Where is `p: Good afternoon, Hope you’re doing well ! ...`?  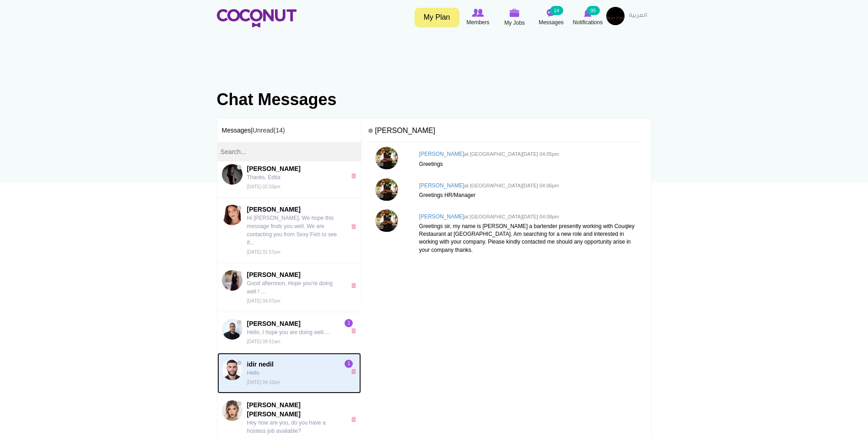
p: Good afternoon, Hope you’re doing well ! ... is located at coordinates (294, 288).